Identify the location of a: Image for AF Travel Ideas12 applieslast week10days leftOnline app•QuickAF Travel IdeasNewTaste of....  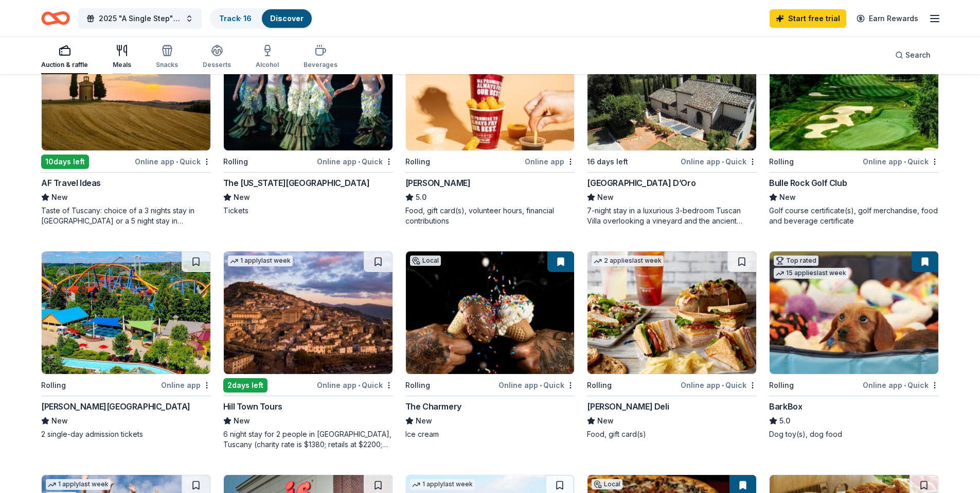
(126, 127).